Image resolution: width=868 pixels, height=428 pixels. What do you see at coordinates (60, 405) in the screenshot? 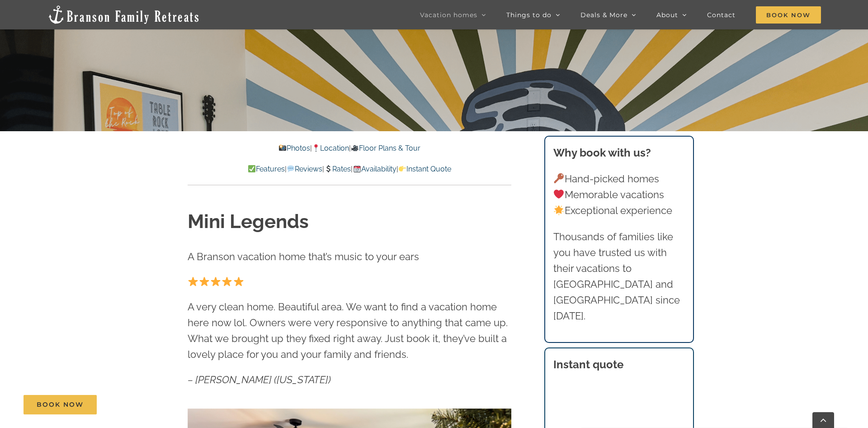
I see `a: Book Now` at bounding box center [60, 405].